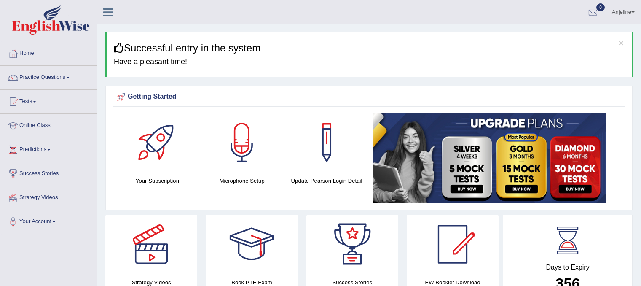  I want to click on h4: Your Subscription, so click(157, 180).